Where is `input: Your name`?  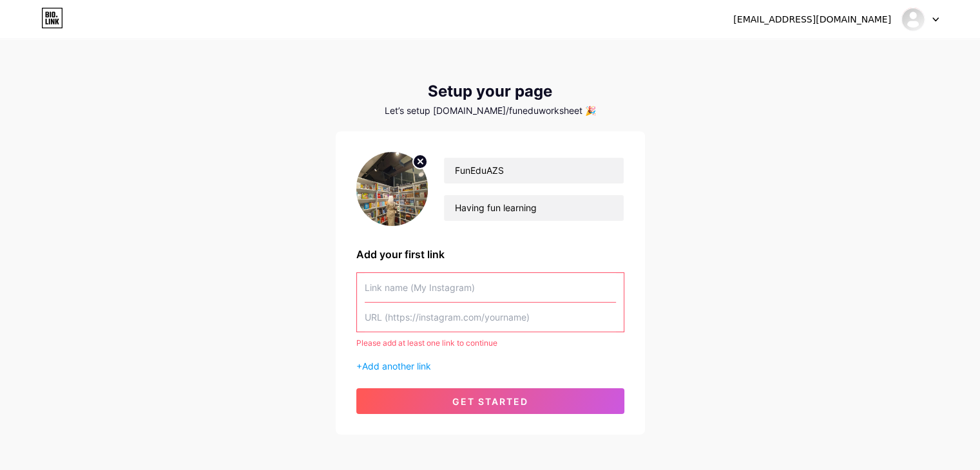 input: Your name is located at coordinates (533, 171).